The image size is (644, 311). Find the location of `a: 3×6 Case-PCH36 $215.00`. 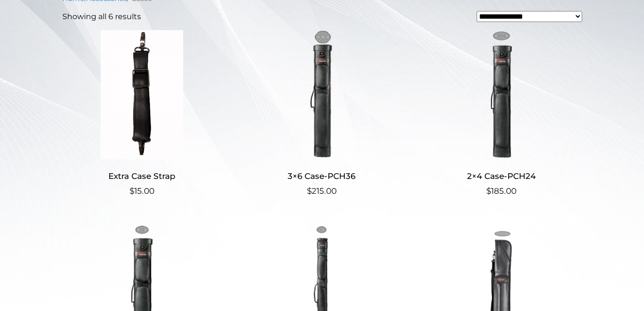

a: 3×6 Case-PCH36 $215.00 is located at coordinates (322, 113).